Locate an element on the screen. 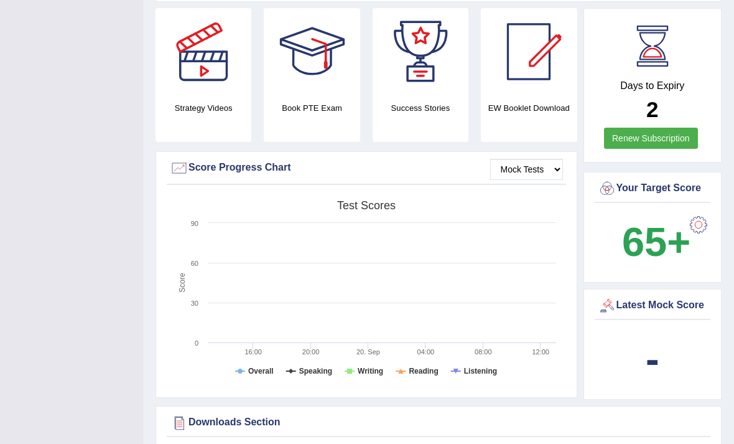 This screenshot has width=734, height=444. tspan: Writing is located at coordinates (370, 371).